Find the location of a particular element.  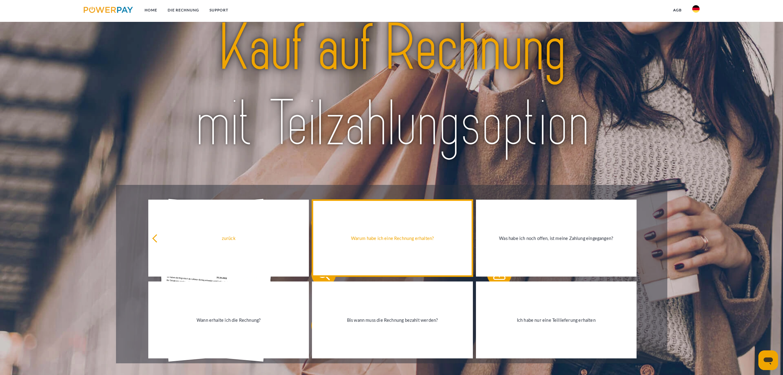

div: Ich habe nur eine Teillieferung erhalten is located at coordinates (557, 320).